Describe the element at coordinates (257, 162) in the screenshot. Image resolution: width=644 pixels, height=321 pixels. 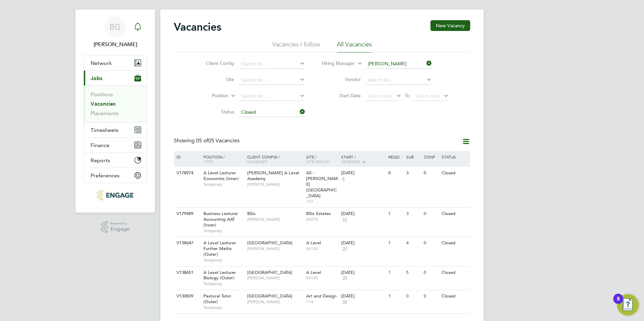
I see `span: Manager` at that location.